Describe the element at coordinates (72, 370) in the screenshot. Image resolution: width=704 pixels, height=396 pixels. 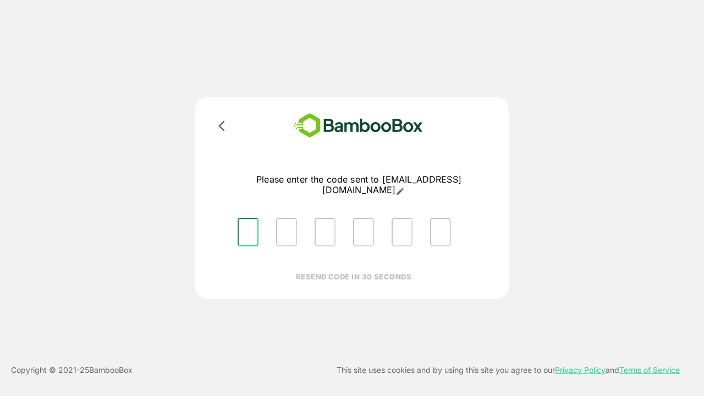
I see `p: Copyright © 2021- 25 BambooBox` at that location.